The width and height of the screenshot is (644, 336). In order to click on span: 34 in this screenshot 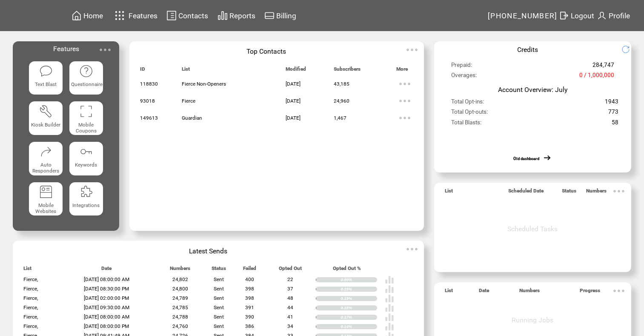, I will do `click(290, 326)`.